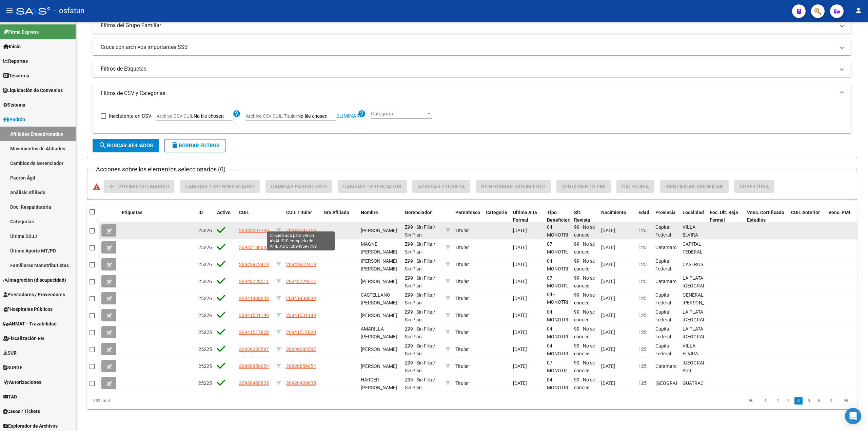 The height and width of the screenshot is (431, 868). I want to click on span: Padrón, so click(14, 120).